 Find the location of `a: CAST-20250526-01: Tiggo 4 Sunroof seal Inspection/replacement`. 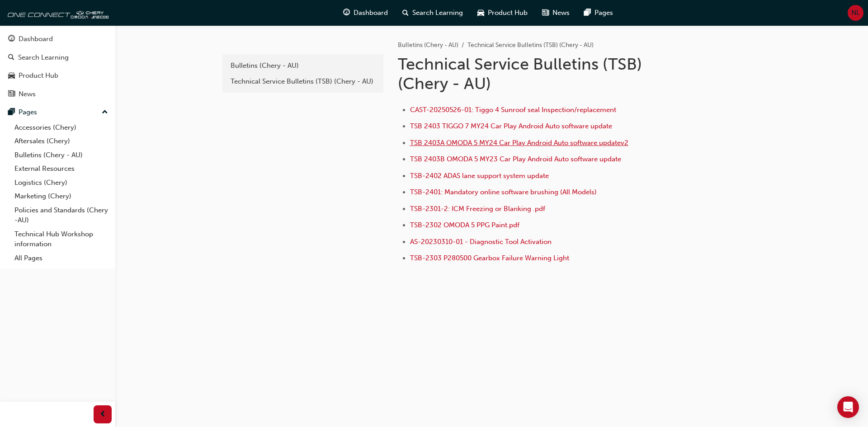

a: CAST-20250526-01: Tiggo 4 Sunroof seal Inspection/replacement is located at coordinates (513, 110).